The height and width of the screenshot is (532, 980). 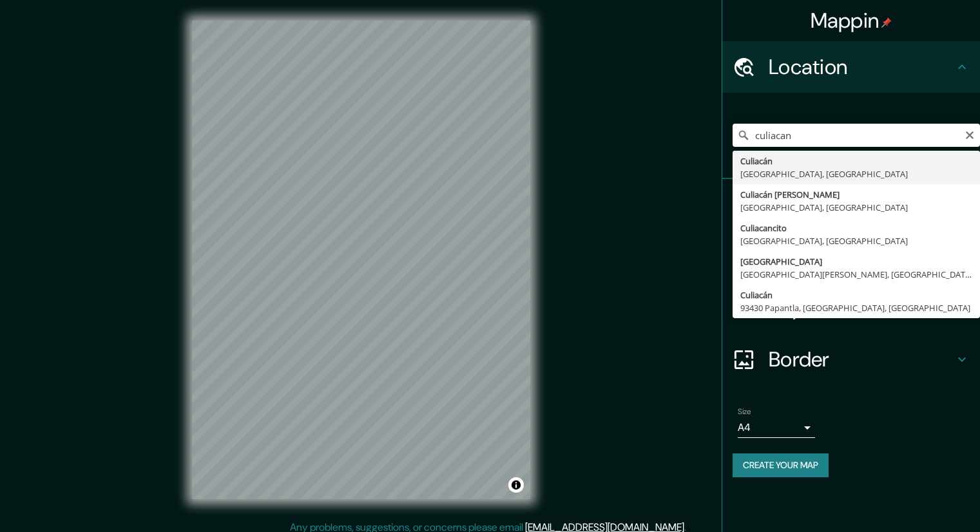 I want to click on h4: Border, so click(x=861, y=359).